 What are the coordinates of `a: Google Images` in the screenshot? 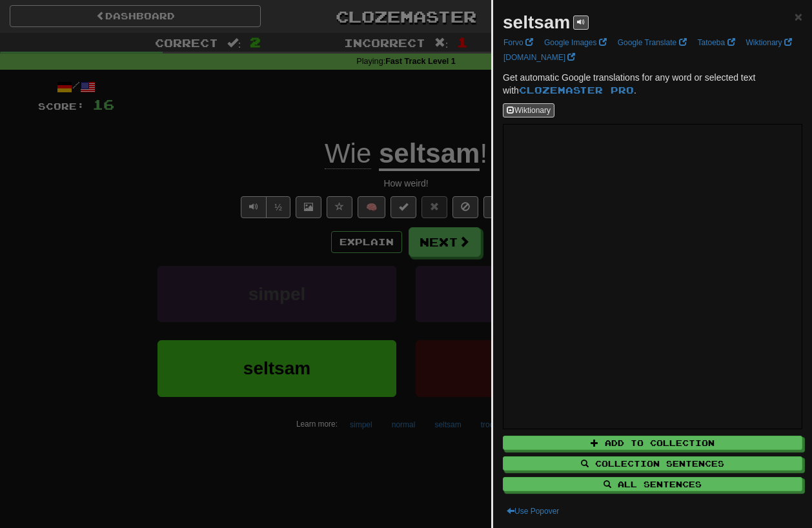 It's located at (575, 43).